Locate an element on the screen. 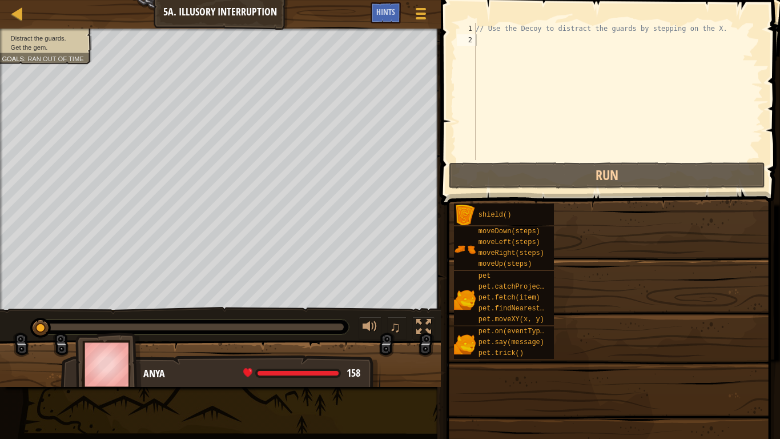 This screenshot has height=439, width=780. span: moveUp(steps) is located at coordinates (505, 264).